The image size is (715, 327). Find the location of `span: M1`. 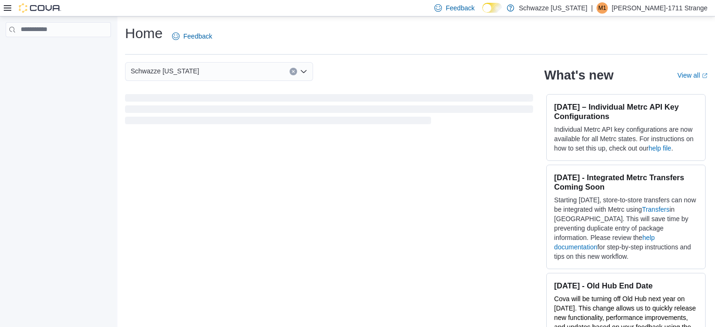

span: M1 is located at coordinates (602, 8).